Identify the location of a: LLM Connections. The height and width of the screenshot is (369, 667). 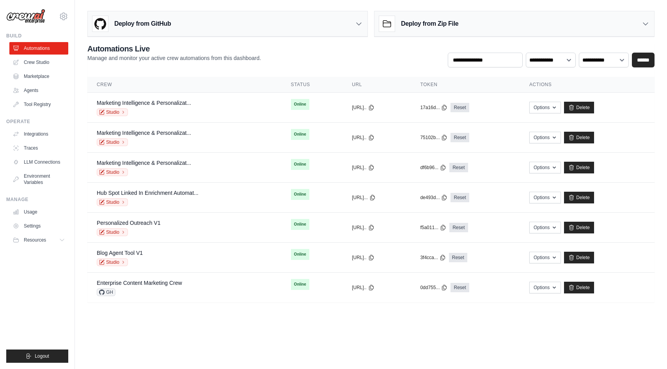
(39, 162).